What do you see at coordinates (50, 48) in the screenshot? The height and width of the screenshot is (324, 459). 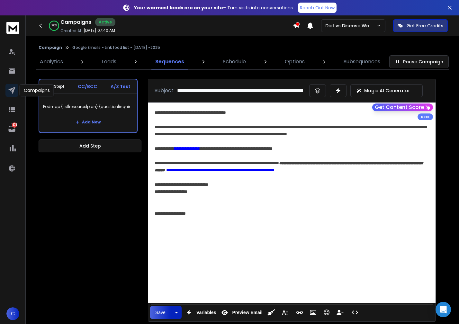 I see `button: Campaign` at bounding box center [50, 48].